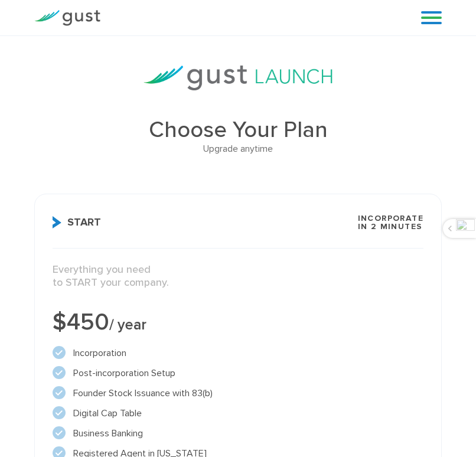 The image size is (476, 457). Describe the element at coordinates (238, 393) in the screenshot. I see `li: Founder Stock Issuance with 83(b)` at that location.